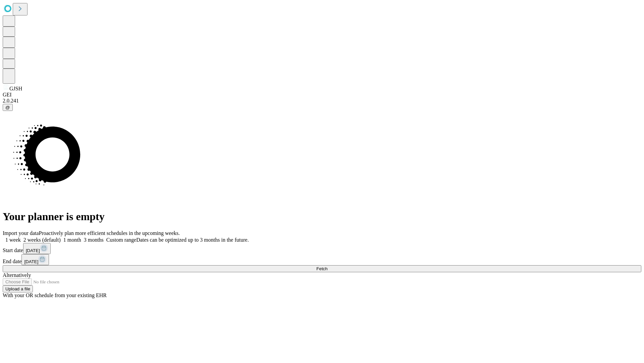 The width and height of the screenshot is (644, 363). What do you see at coordinates (42, 239) in the screenshot?
I see `span: 2 weeks (default)` at bounding box center [42, 239].